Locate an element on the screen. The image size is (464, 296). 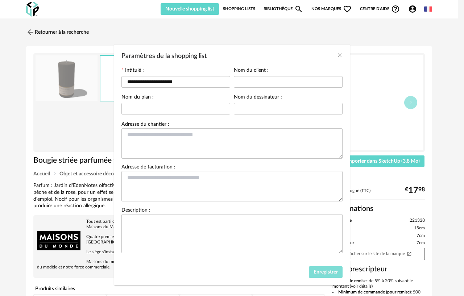
button: Close is located at coordinates (339, 55).